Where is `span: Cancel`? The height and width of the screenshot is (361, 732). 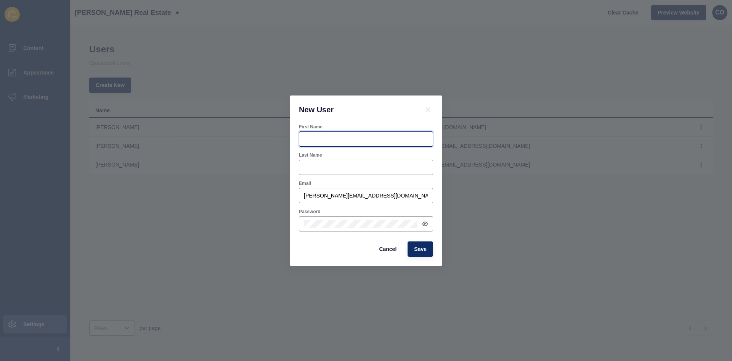 span: Cancel is located at coordinates (388, 249).